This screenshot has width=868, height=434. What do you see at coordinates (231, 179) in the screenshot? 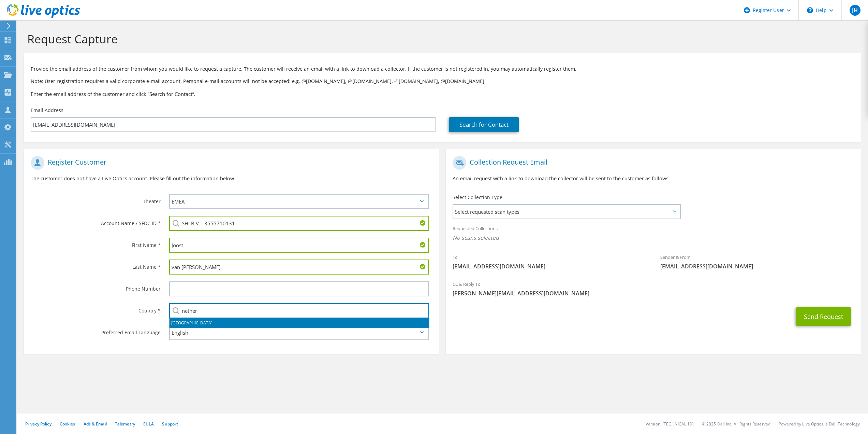
I see `p: The customer does not have a Live Optics account. Please fill out the information below.` at bounding box center [231, 179].